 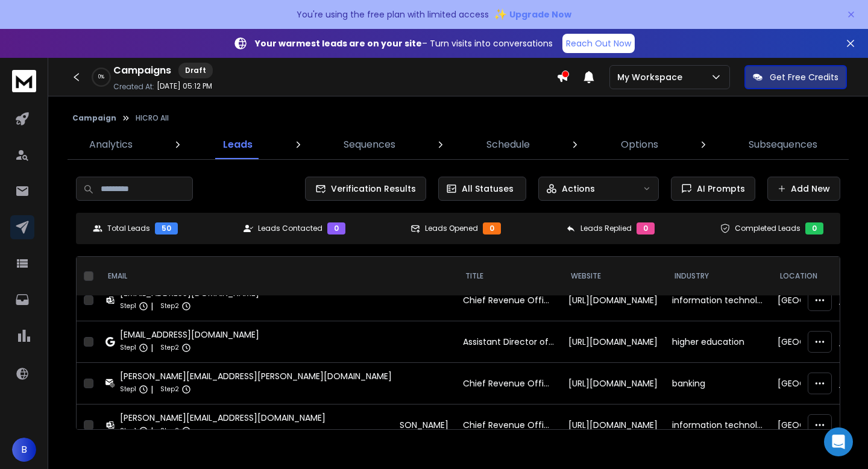 I want to click on p: Leads Opened, so click(x=451, y=229).